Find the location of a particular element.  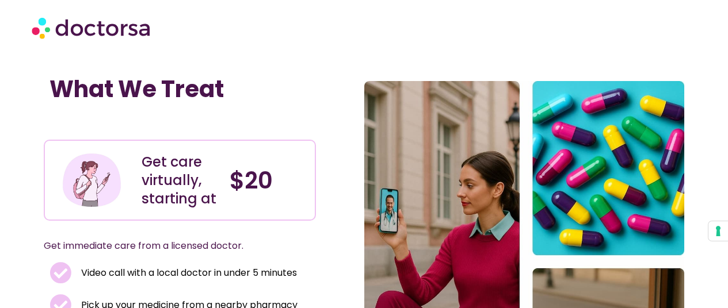

span: Video call with a local doctor in under 5 minutes is located at coordinates (188, 273).